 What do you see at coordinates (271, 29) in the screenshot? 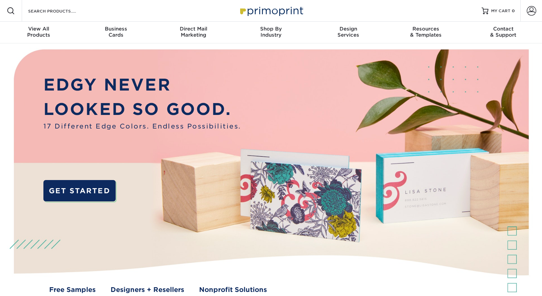
I see `span: Shop By` at bounding box center [271, 29].